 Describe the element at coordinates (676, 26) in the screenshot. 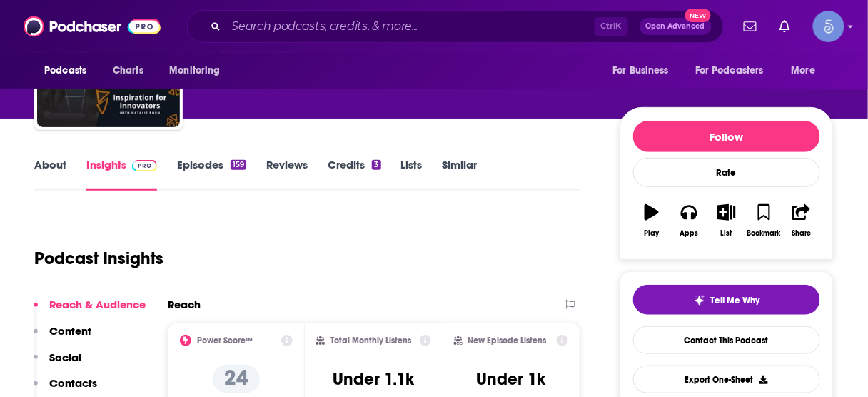

I see `span: Open Advanced` at that location.